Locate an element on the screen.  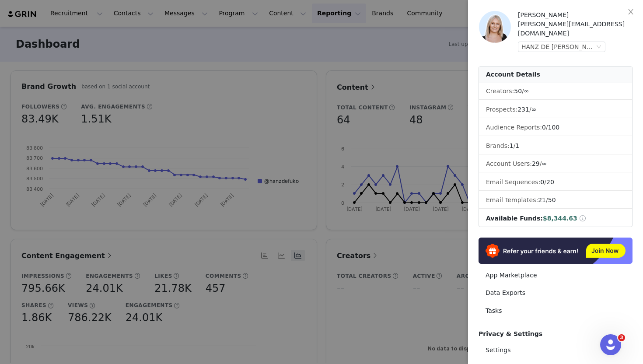
span: 100 is located at coordinates (554, 127).